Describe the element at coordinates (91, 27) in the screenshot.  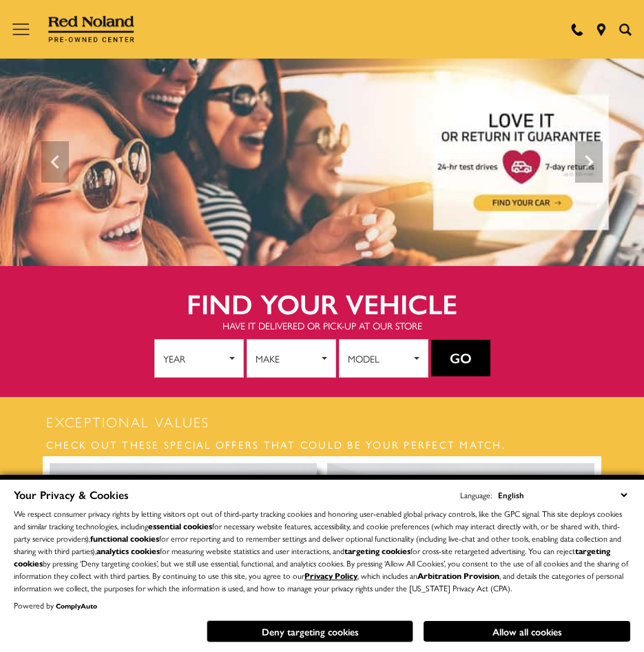
I see `a: Red Noland Pre-Owned` at that location.